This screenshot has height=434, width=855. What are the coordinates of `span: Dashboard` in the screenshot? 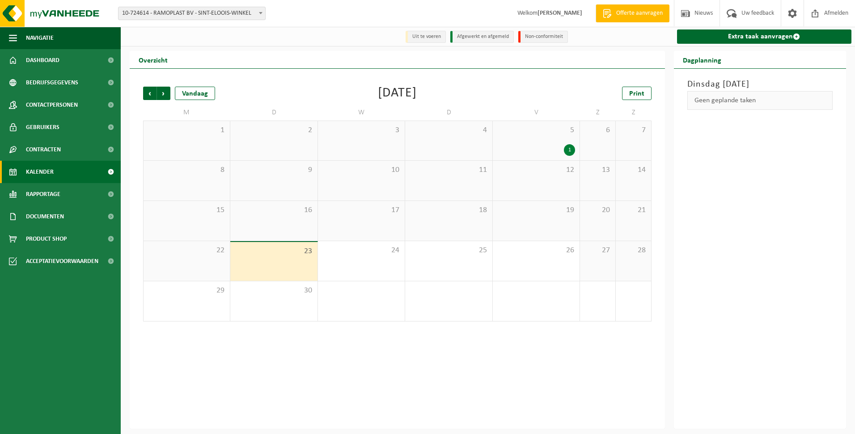 It's located at (42, 60).